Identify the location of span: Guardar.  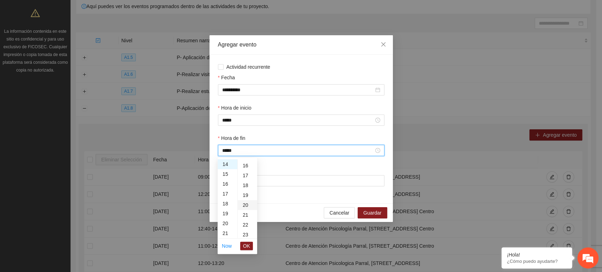
(372, 213).